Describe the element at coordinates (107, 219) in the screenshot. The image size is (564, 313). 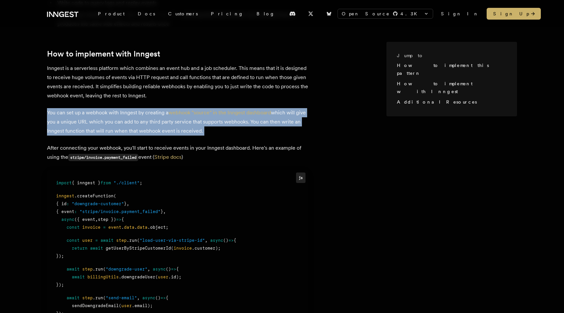
I see `span: step })` at that location.